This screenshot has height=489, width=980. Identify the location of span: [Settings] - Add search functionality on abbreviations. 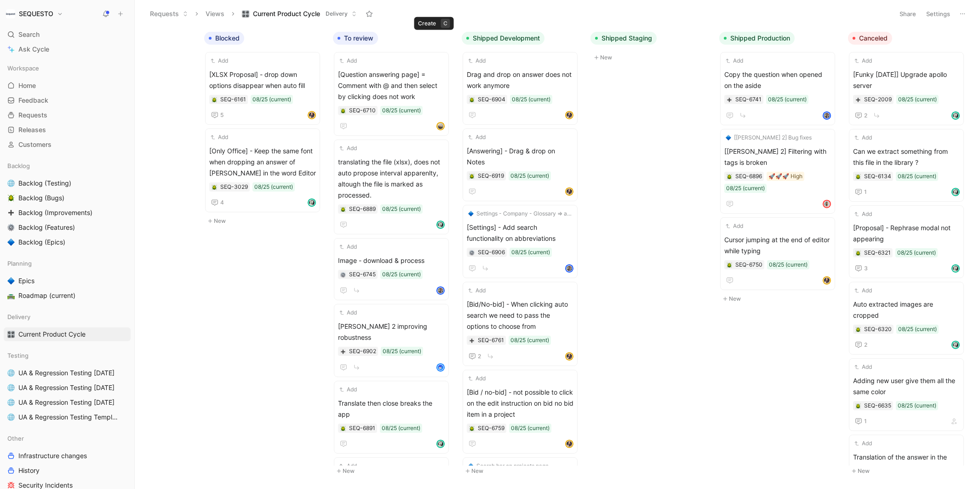
(520, 233).